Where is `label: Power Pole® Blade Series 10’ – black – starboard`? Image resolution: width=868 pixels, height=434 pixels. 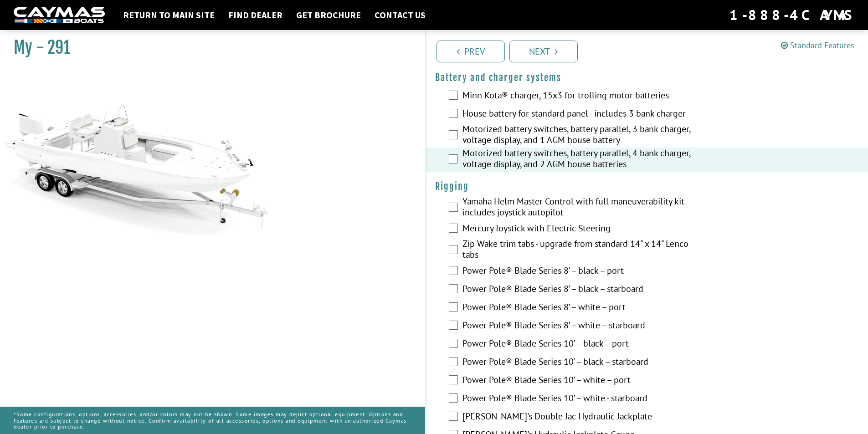
label: Power Pole® Blade Series 10’ – black – starboard is located at coordinates (584, 363).